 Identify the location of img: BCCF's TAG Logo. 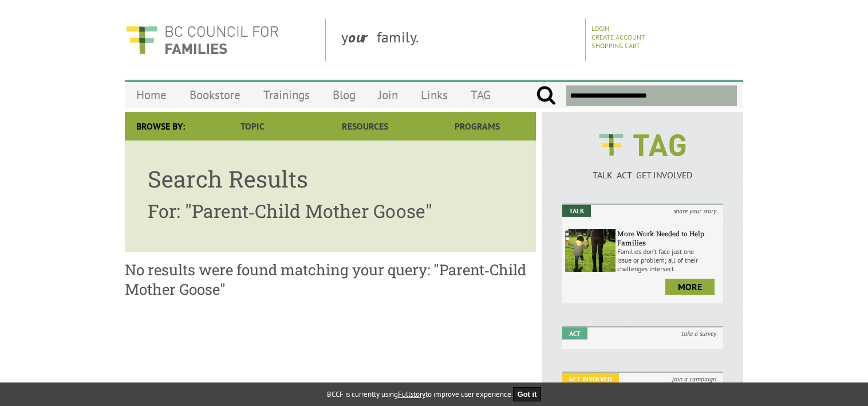
(642, 145).